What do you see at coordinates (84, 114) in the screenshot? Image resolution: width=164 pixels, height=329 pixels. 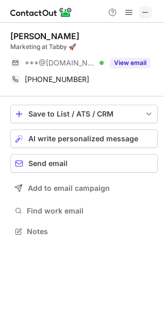 I see `div: Save to List / ATS / CRM` at bounding box center [84, 114].